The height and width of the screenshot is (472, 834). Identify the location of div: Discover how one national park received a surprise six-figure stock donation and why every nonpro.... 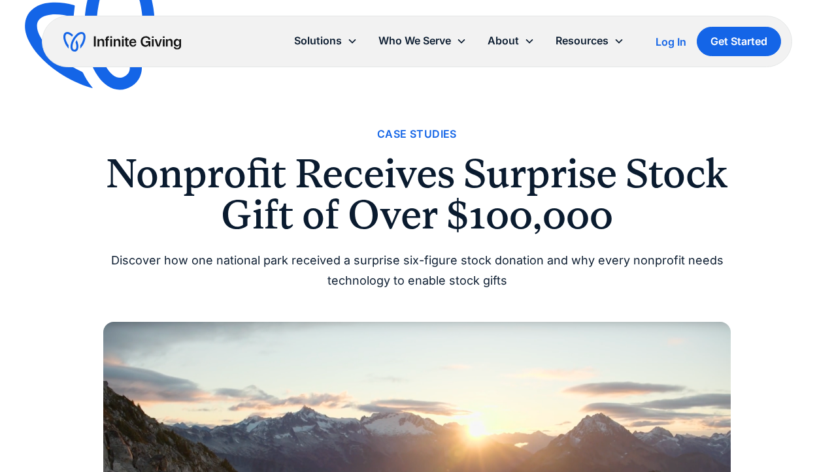
(417, 270).